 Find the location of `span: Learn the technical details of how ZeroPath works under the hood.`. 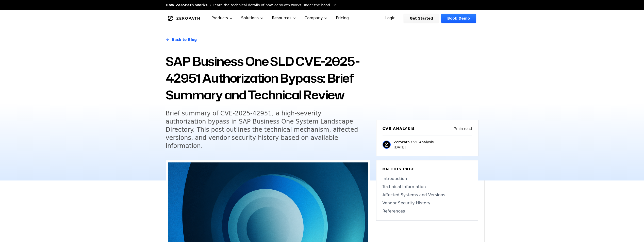

span: Learn the technical details of how ZeroPath works under the hood. is located at coordinates (272, 5).